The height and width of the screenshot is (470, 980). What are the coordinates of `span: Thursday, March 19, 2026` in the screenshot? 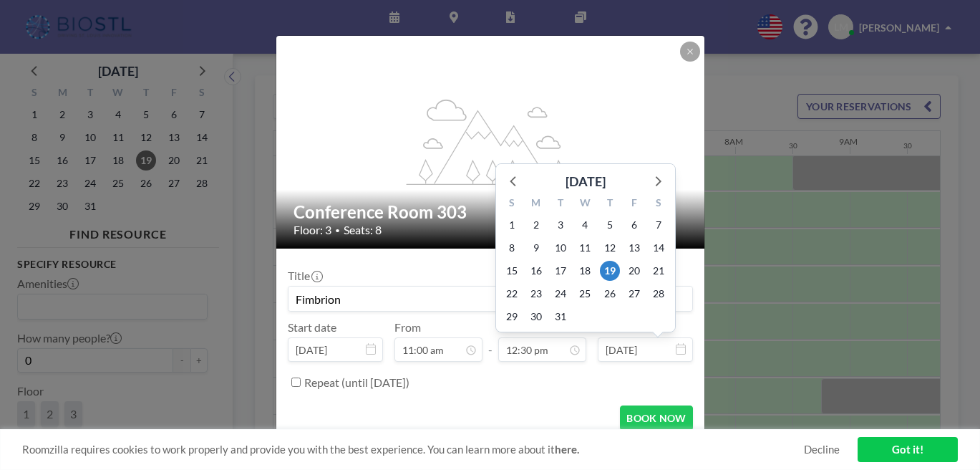 It's located at (610, 270).